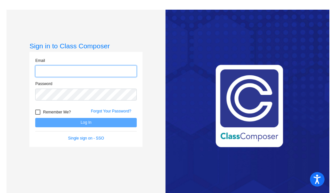  What do you see at coordinates (57, 112) in the screenshot?
I see `span: Remember Me?` at bounding box center [57, 112].